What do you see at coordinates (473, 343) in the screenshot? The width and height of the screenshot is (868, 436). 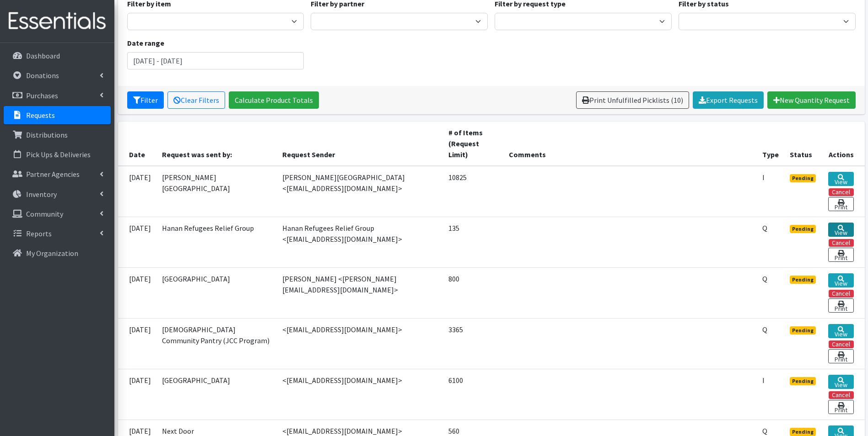 I see `td: 3365` at bounding box center [473, 343].